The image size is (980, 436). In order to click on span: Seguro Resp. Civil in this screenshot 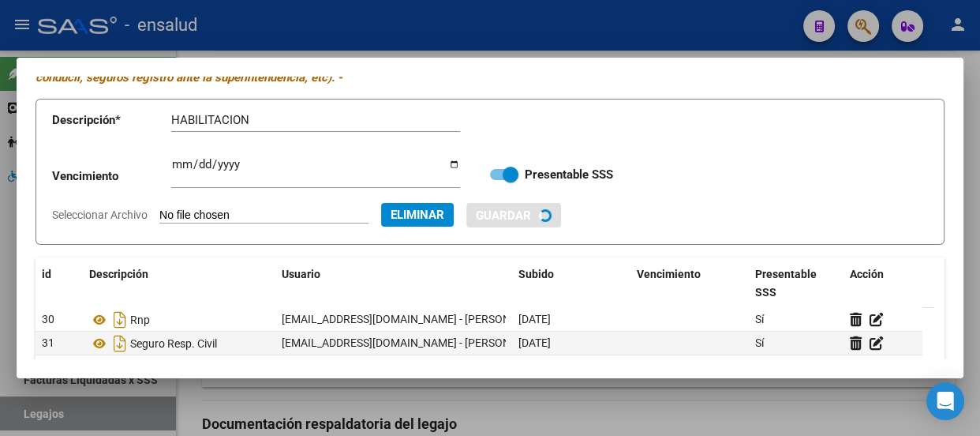, I will do `click(174, 344)`.